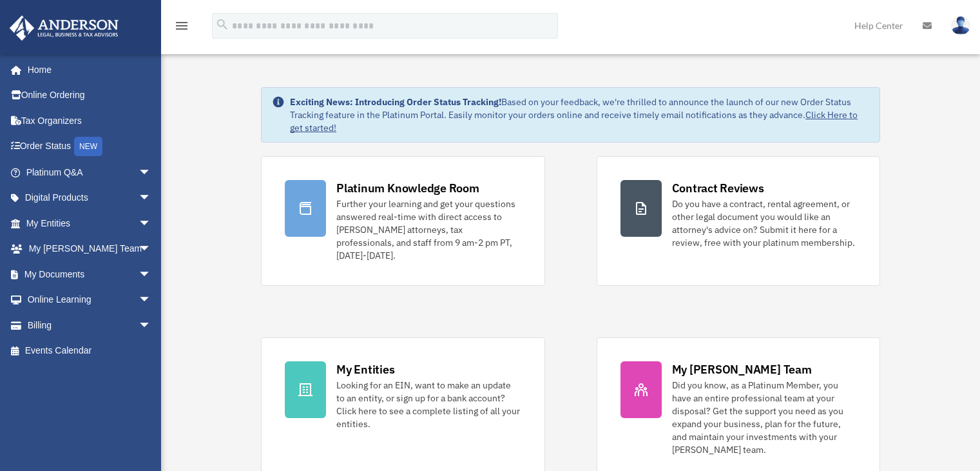 This screenshot has height=471, width=980. I want to click on img: Anderson Advisors Platinum Portal, so click(63, 28).